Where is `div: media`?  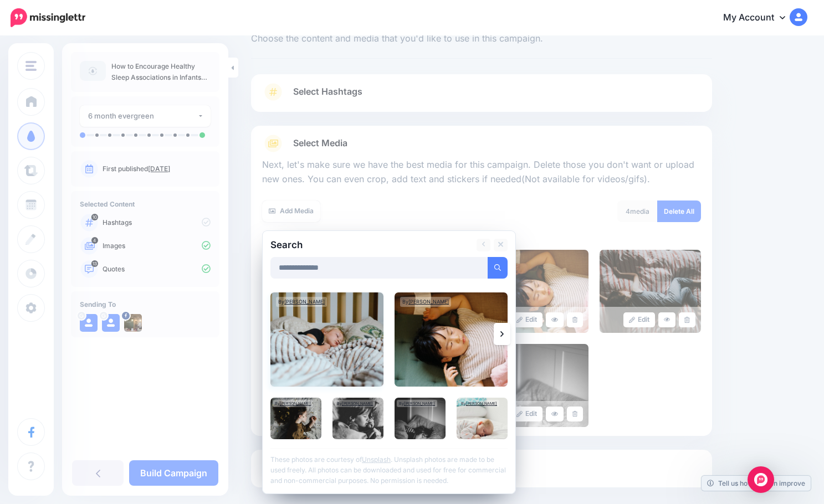 div: media is located at coordinates (637, 211).